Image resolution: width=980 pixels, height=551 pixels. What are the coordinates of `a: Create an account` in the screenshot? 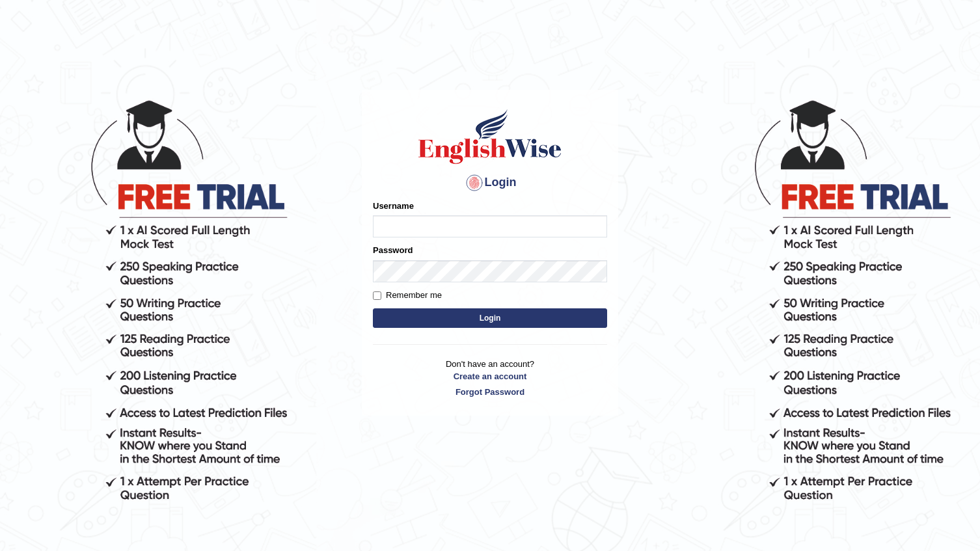 It's located at (490, 377).